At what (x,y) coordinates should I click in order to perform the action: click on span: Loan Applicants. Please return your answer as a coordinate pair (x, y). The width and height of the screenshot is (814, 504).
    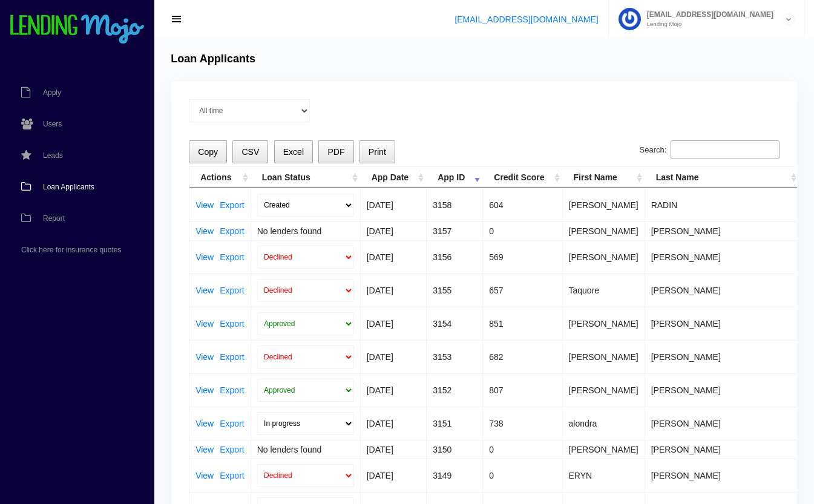
    Looking at the image, I should click on (68, 187).